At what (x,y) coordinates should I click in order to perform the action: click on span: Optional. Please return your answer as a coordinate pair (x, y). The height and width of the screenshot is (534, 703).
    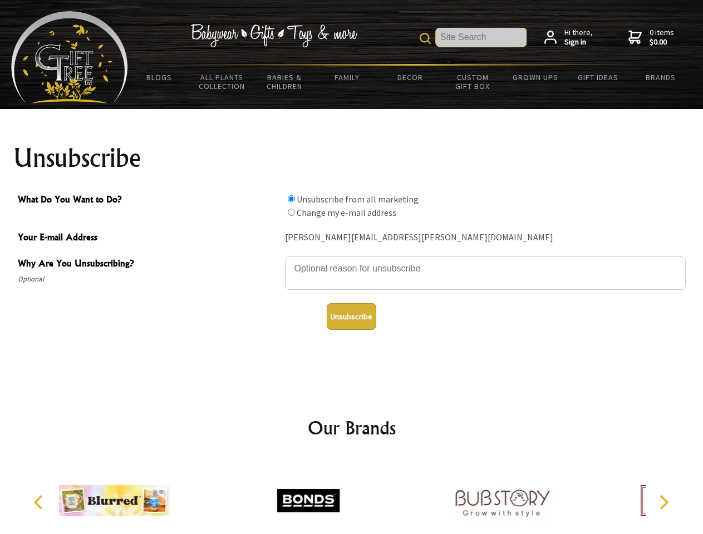
    Looking at the image, I should click on (149, 279).